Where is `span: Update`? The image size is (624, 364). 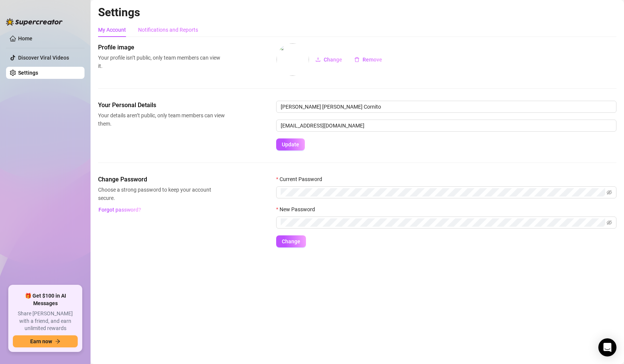
span: Update is located at coordinates (291, 145).